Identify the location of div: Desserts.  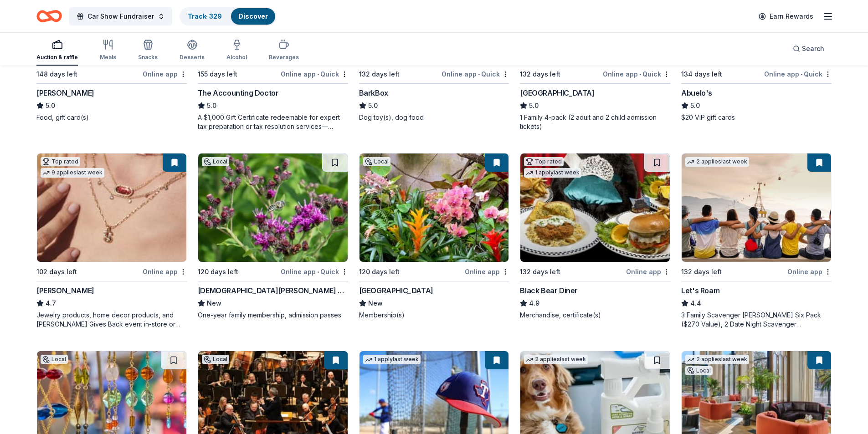
(192, 57).